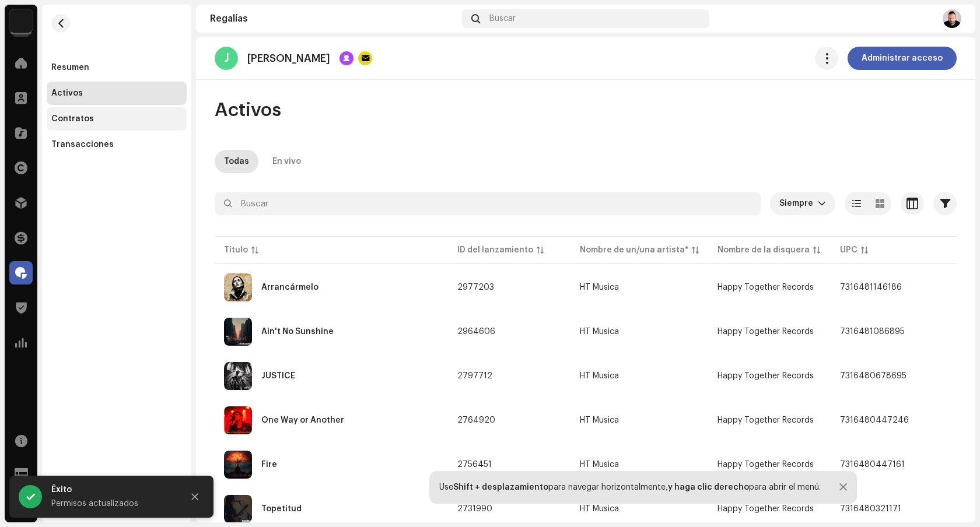 The image size is (980, 527). Describe the element at coordinates (248, 110) in the screenshot. I see `span: Activos` at that location.